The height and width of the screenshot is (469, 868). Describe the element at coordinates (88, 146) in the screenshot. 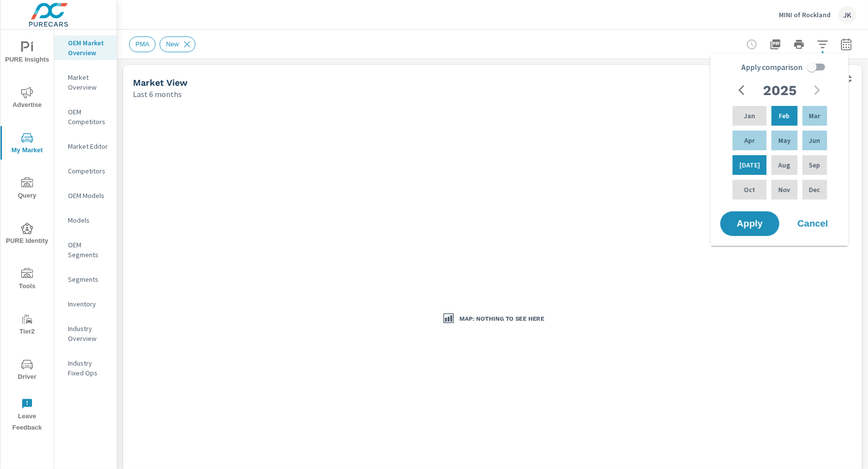

I see `p: Market Editor` at that location.